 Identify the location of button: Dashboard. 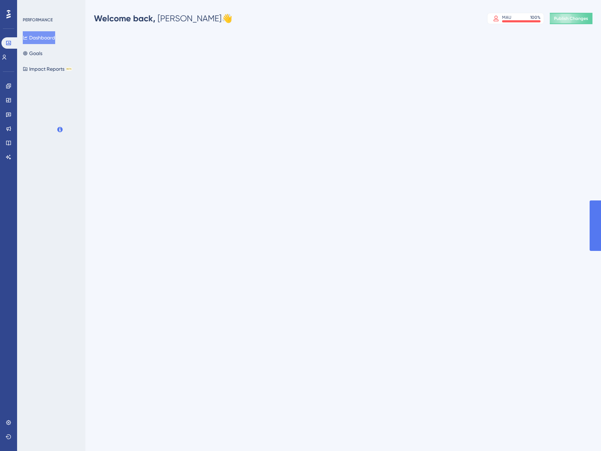
(39, 38).